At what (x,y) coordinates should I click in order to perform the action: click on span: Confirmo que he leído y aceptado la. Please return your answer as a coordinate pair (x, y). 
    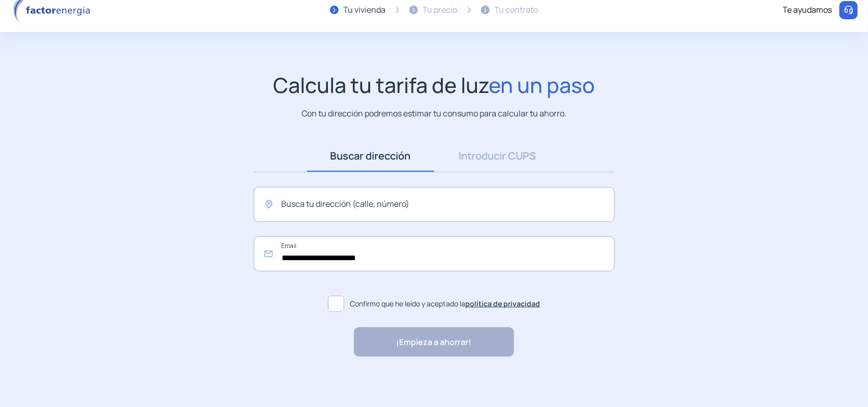
    Looking at the image, I should click on (446, 304).